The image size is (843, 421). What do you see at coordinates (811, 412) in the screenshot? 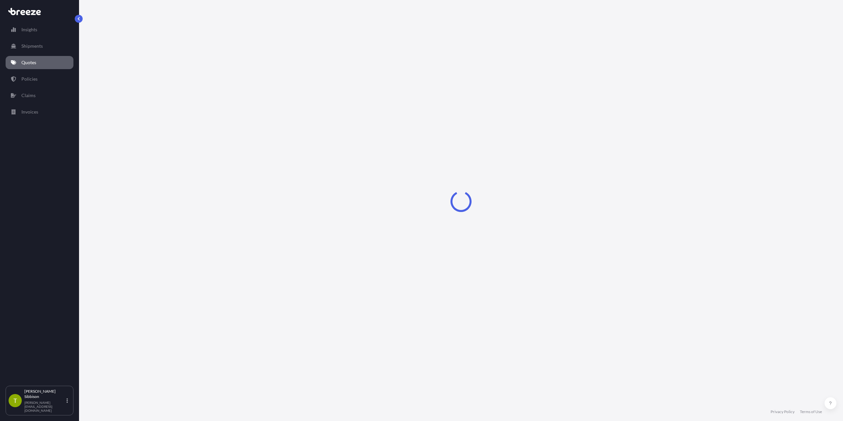
I see `a: Terms of Use` at bounding box center [811, 412].